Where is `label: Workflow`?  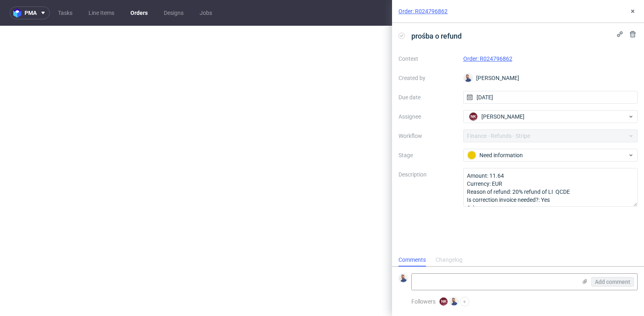
label: Workflow is located at coordinates (428, 136).